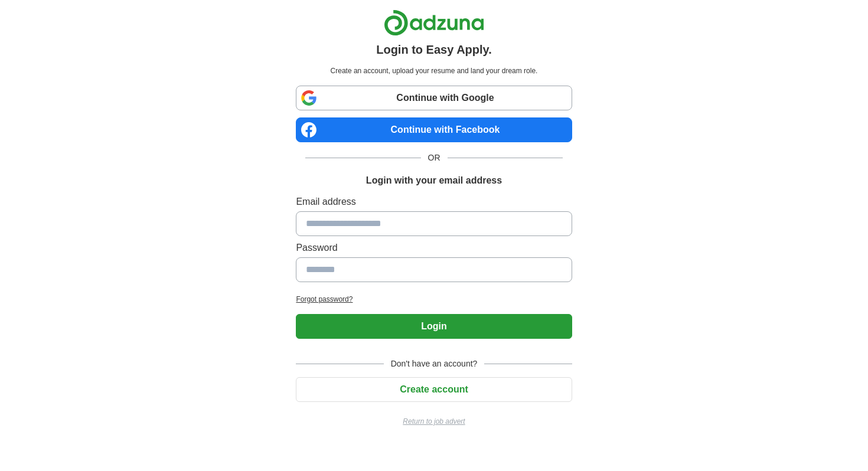  Describe the element at coordinates (434, 364) in the screenshot. I see `span: Don't have an account?` at that location.